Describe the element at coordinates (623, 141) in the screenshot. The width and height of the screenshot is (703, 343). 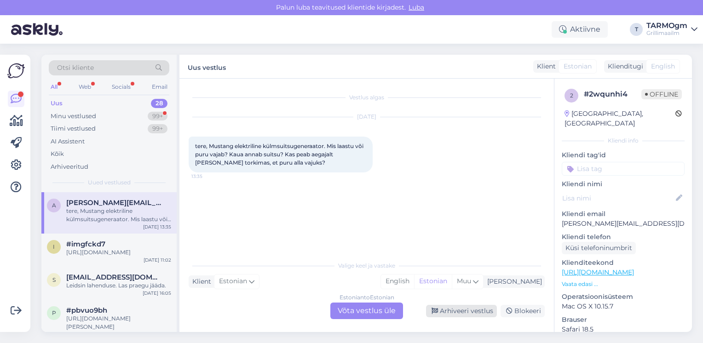
I see `div: Kliendi info` at that location.